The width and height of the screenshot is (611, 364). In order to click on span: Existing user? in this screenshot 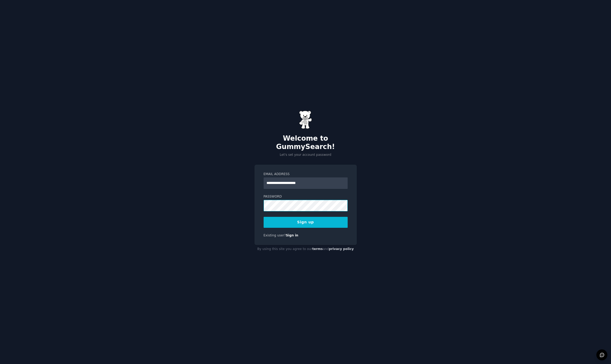, I will do `click(275, 235)`.